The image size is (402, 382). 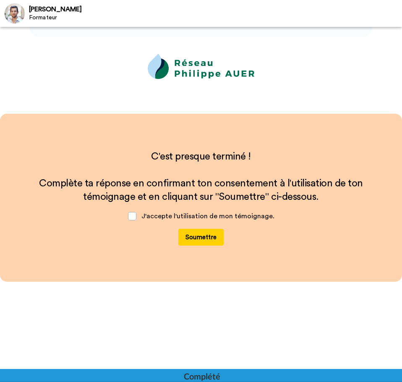 I want to click on span: J'accepte l'utilisation de mon témoignage., so click(x=208, y=216).